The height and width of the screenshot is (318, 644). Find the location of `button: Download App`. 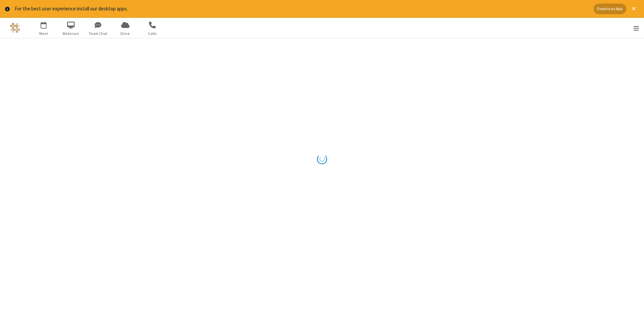

button: Download App is located at coordinates (610, 9).